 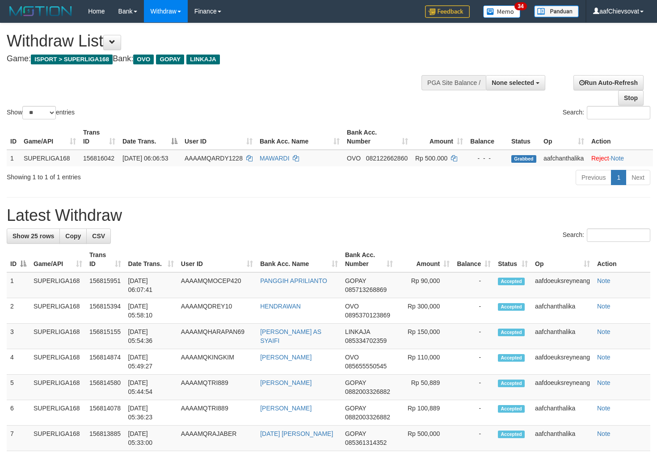 What do you see at coordinates (72, 59) in the screenshot?
I see `span: ISPORT > SUPERLIGA168` at bounding box center [72, 59].